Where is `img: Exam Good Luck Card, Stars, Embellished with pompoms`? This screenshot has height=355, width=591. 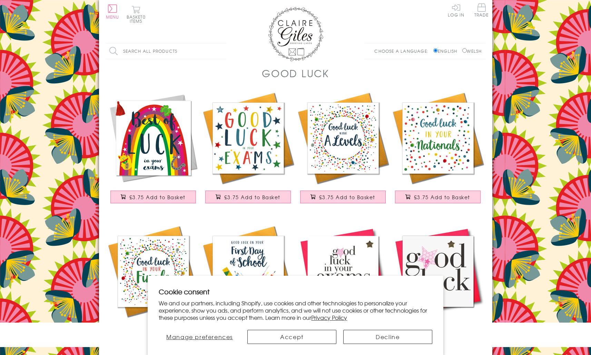
img: Exam Good Luck Card, Stars, Embellished with pompoms is located at coordinates (248, 138).